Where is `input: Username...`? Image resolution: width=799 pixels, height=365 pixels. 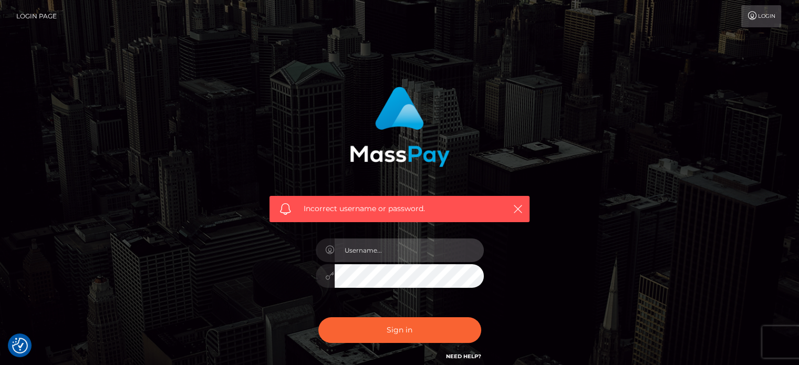
input: Username... is located at coordinates (409, 250).